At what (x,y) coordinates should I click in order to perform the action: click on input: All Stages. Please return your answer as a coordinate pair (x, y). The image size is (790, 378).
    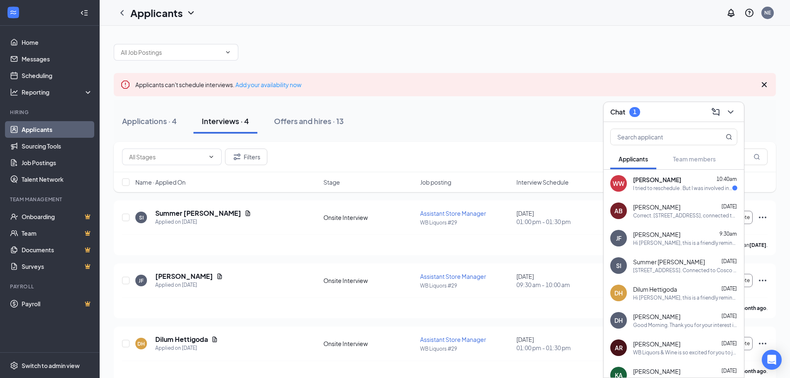
    Looking at the image, I should click on (167, 157).